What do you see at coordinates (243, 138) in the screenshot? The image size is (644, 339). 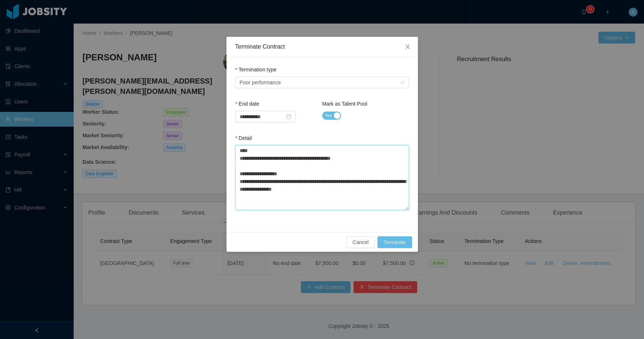 I see `label: Detail` at bounding box center [243, 138].